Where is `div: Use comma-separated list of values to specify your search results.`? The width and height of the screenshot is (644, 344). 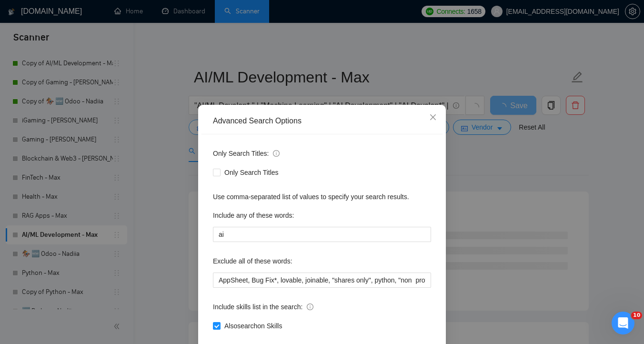 div: Use comma-separated list of values to specify your search results. is located at coordinates (322, 197).